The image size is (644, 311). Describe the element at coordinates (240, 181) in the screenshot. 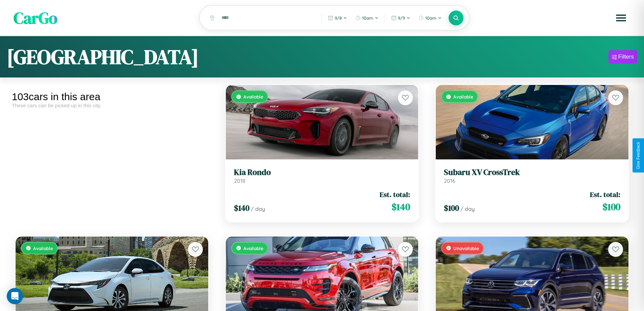

I see `span: 2018` at that location.